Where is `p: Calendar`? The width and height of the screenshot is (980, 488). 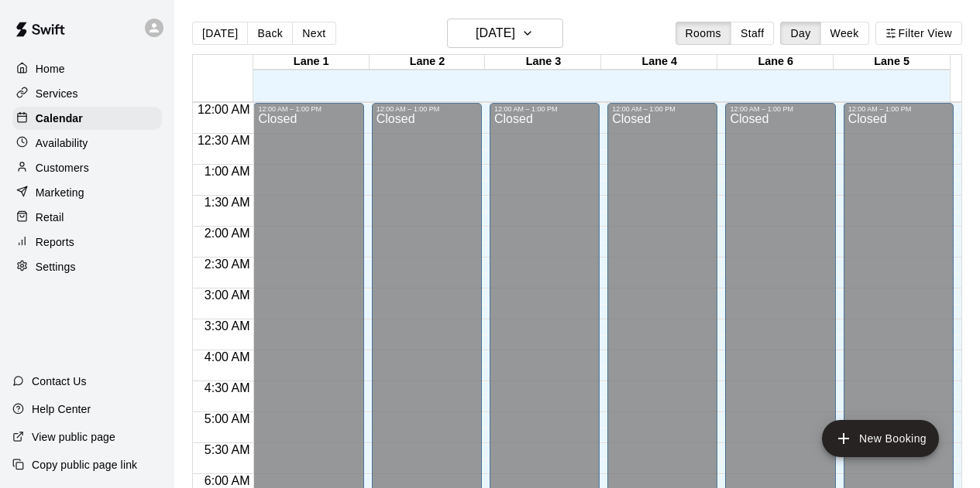 p: Calendar is located at coordinates (59, 118).